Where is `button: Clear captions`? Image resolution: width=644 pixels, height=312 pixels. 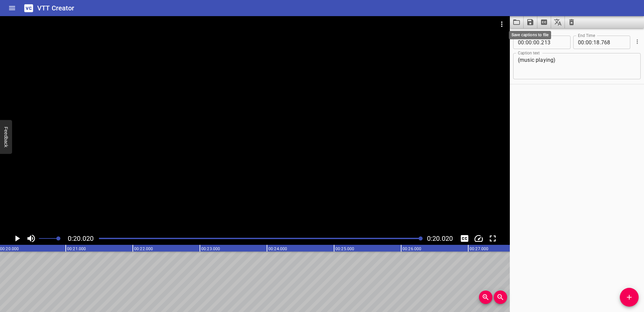 button: Clear captions is located at coordinates (572, 22).